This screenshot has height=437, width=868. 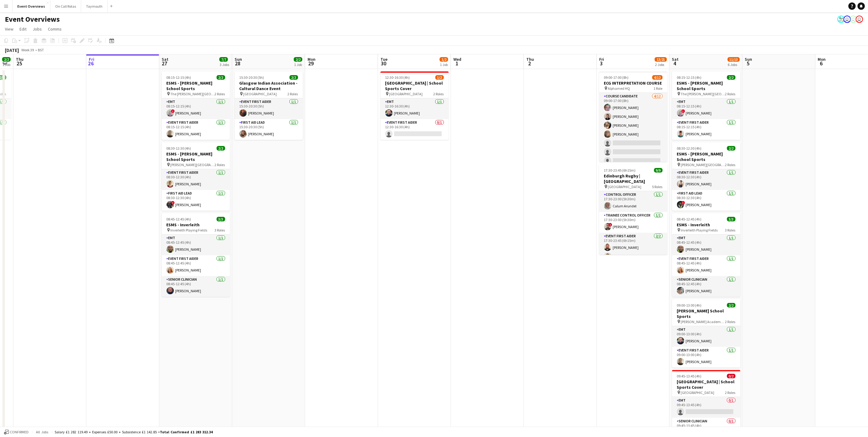 I want to click on span: Alphamed HQ, so click(x=619, y=88).